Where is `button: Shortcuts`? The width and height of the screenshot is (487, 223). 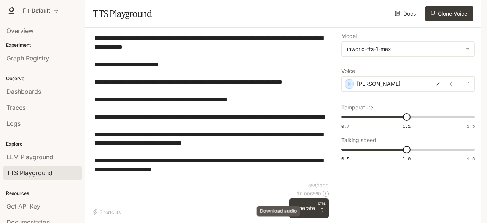
button: Shortcuts is located at coordinates (107, 212).